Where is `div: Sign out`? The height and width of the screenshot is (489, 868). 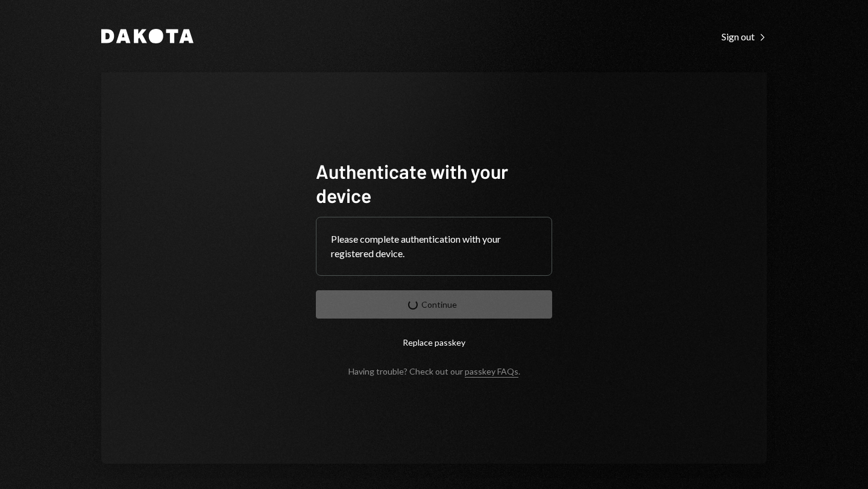 div: Sign out is located at coordinates (744, 37).